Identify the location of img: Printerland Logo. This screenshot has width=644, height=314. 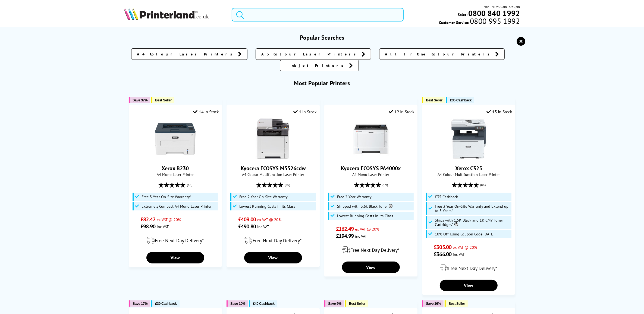
(166, 14).